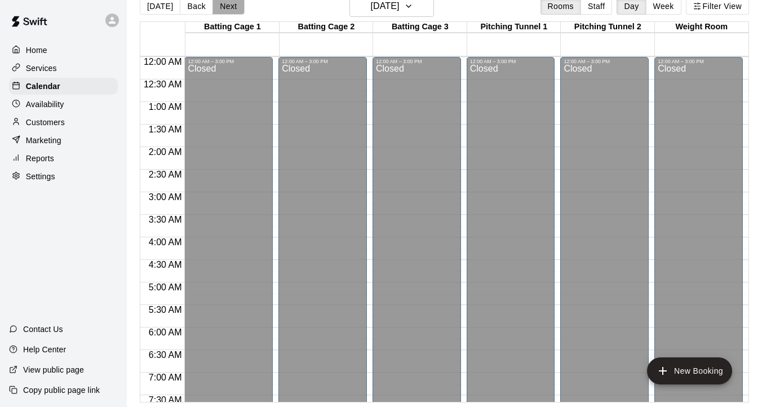  What do you see at coordinates (41, 176) in the screenshot?
I see `p: Settings` at bounding box center [41, 176].